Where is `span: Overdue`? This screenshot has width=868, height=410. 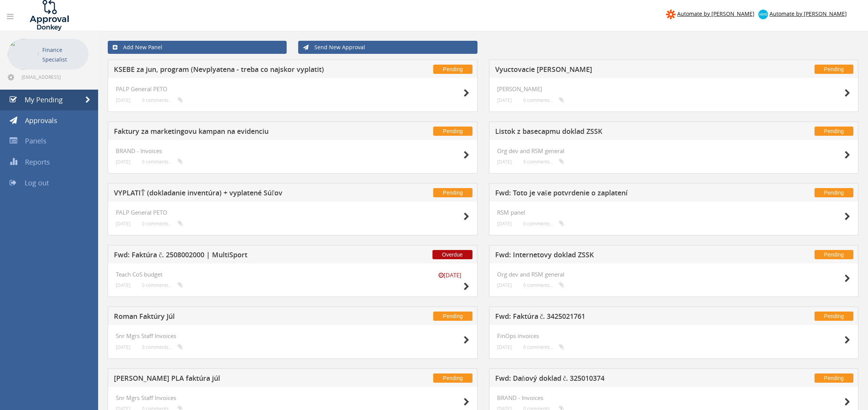 span: Overdue is located at coordinates (452, 255).